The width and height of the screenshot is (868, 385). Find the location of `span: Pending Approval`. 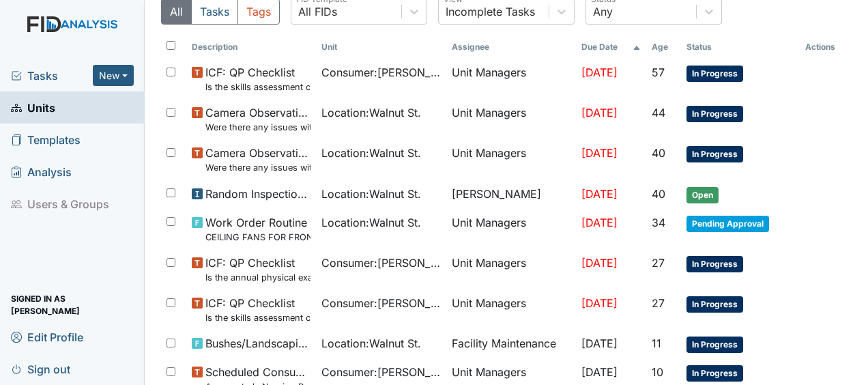

span: Pending Approval is located at coordinates (727, 224).